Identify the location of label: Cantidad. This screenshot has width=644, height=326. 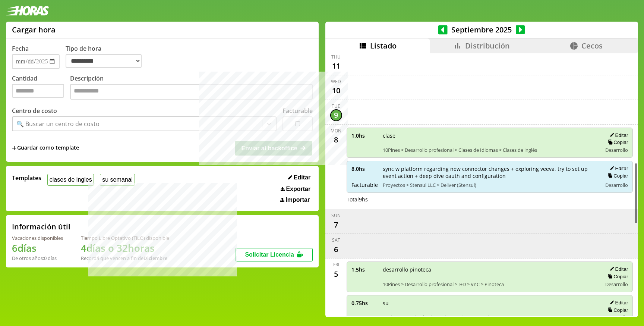
(41, 88).